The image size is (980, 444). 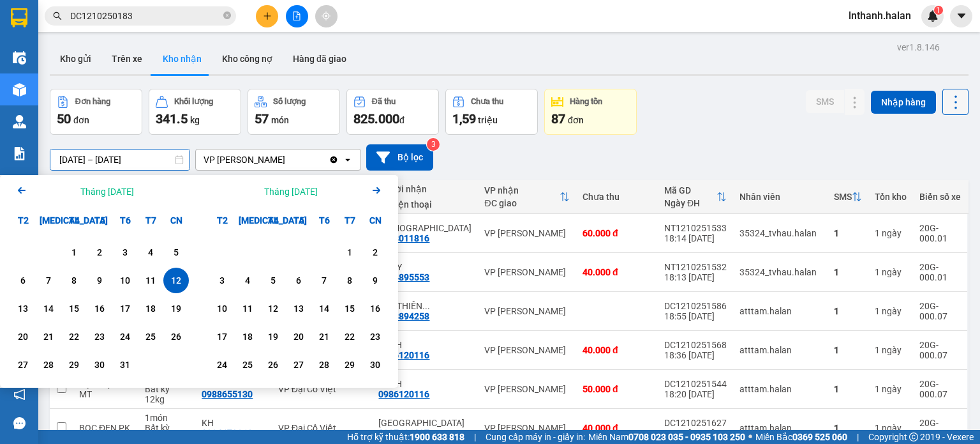 I want to click on div: Choose Thứ Sáu, tháng 10 31 2025. It's available., so click(x=125, y=364).